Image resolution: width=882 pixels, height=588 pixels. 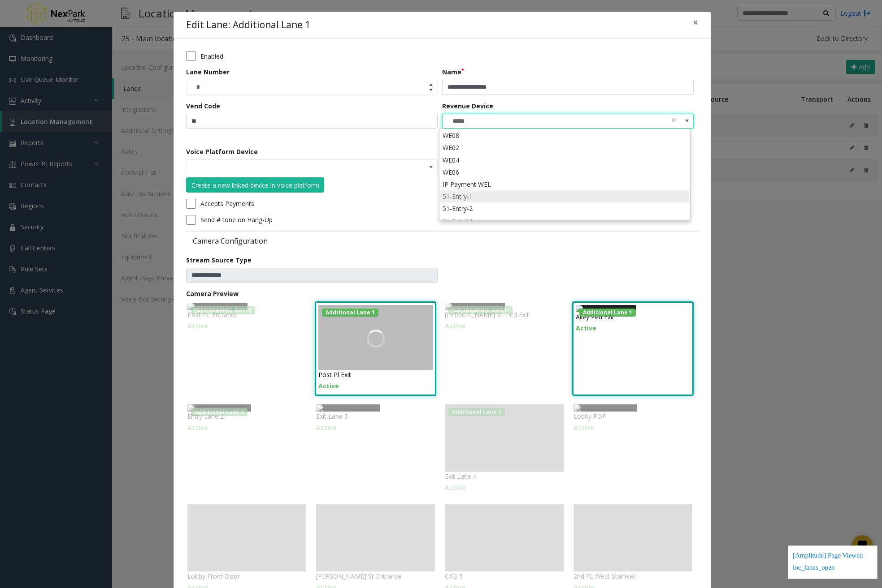 What do you see at coordinates (255, 185) in the screenshot?
I see `div: Create a new linked device in voice platform` at bounding box center [255, 185].